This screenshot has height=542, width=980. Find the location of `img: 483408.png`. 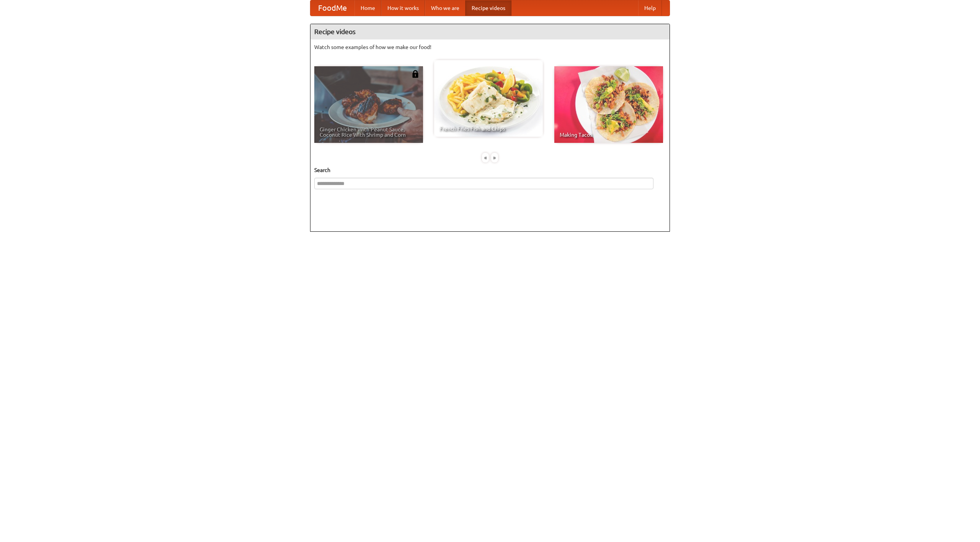

img: 483408.png is located at coordinates (415, 74).